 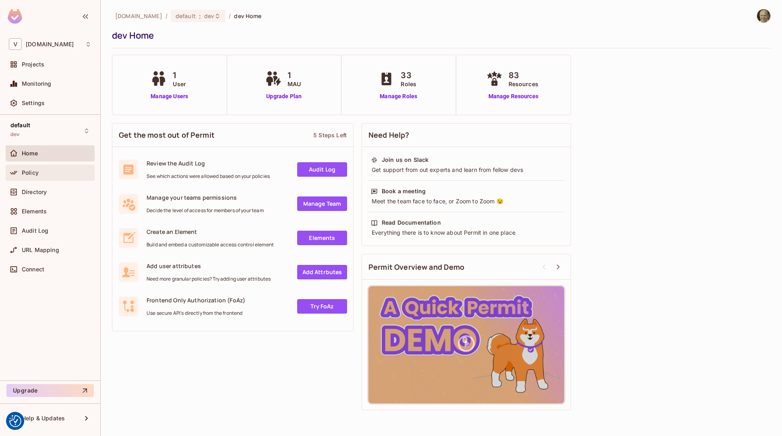 What do you see at coordinates (205, 210) in the screenshot?
I see `span: Decide the level of access for members of your team` at bounding box center [205, 210].